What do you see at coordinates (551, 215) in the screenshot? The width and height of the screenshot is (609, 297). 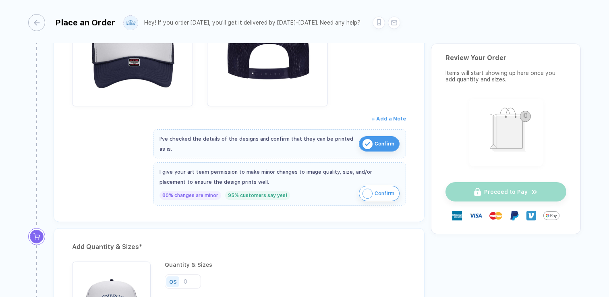 I see `img: GPay` at bounding box center [551, 215].